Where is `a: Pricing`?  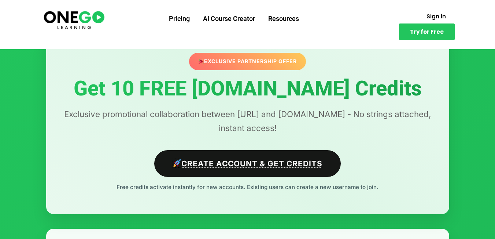 a: Pricing is located at coordinates (179, 19).